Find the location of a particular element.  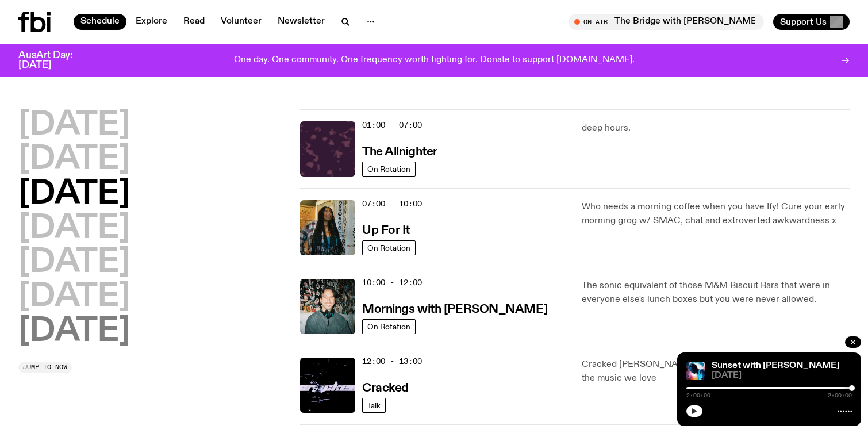

span: 12:00 - 13:00 is located at coordinates (392, 361).